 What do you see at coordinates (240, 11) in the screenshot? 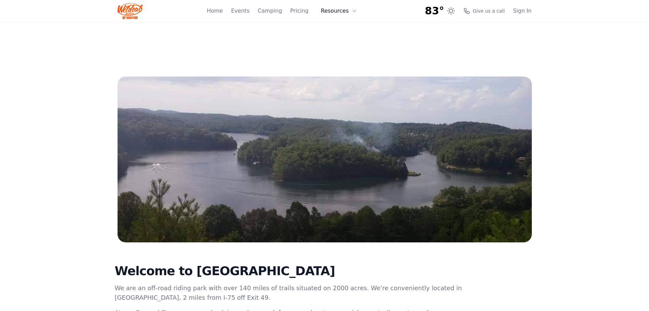
I see `a: Events` at bounding box center [240, 11].